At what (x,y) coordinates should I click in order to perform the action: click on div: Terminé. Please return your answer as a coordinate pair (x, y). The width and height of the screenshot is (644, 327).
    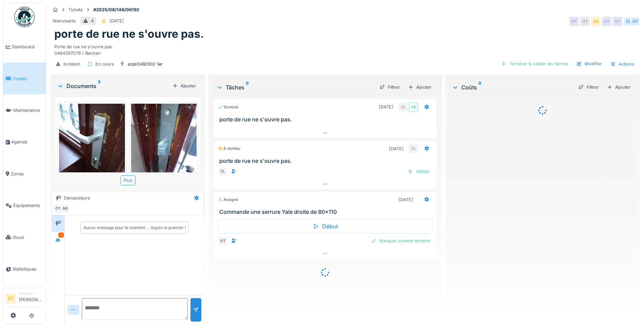
    Looking at the image, I should click on (228, 107).